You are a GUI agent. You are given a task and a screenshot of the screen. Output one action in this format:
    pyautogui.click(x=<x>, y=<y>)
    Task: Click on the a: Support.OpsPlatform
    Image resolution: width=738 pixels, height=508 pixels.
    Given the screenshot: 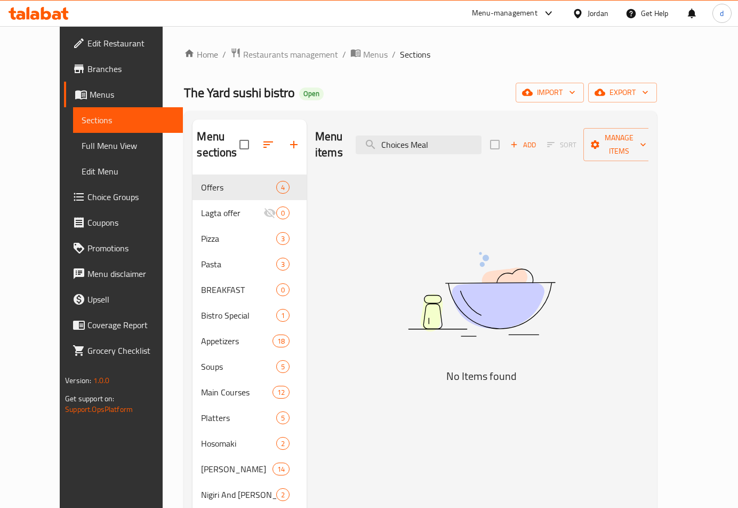 What is the action you would take?
    pyautogui.click(x=99, y=409)
    